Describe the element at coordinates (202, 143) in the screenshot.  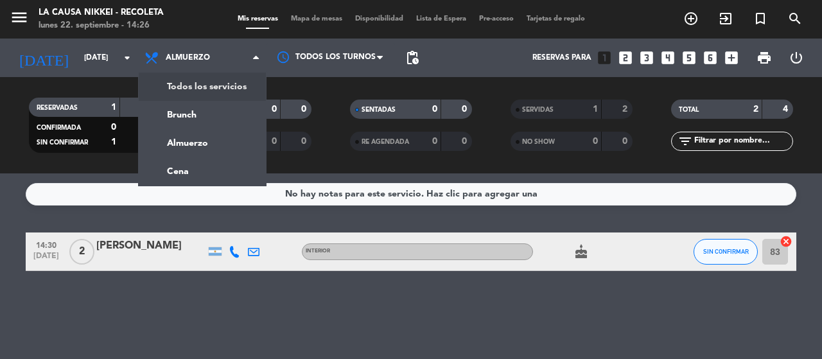
I see `a: Almuerzo` at that location.